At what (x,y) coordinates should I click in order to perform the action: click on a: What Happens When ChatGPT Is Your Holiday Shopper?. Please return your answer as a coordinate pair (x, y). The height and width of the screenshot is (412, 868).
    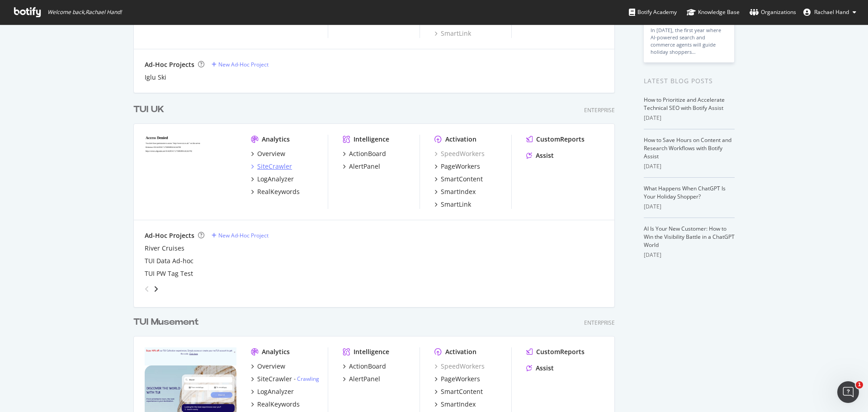
    Looking at the image, I should click on (685, 192).